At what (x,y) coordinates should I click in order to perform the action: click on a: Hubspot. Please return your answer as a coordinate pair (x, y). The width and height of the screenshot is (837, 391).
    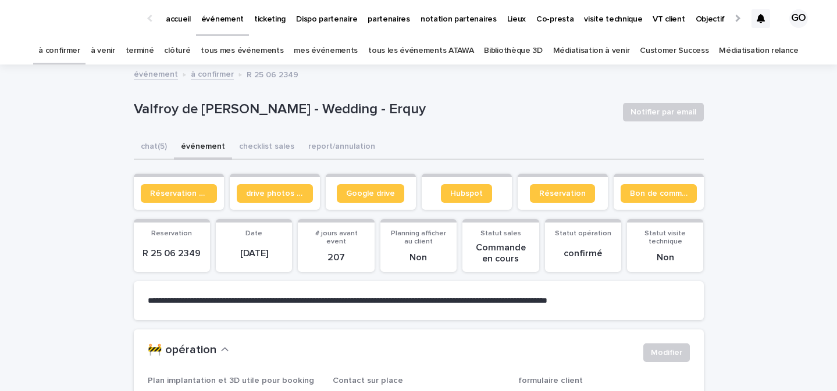
    Looking at the image, I should click on (466, 194).